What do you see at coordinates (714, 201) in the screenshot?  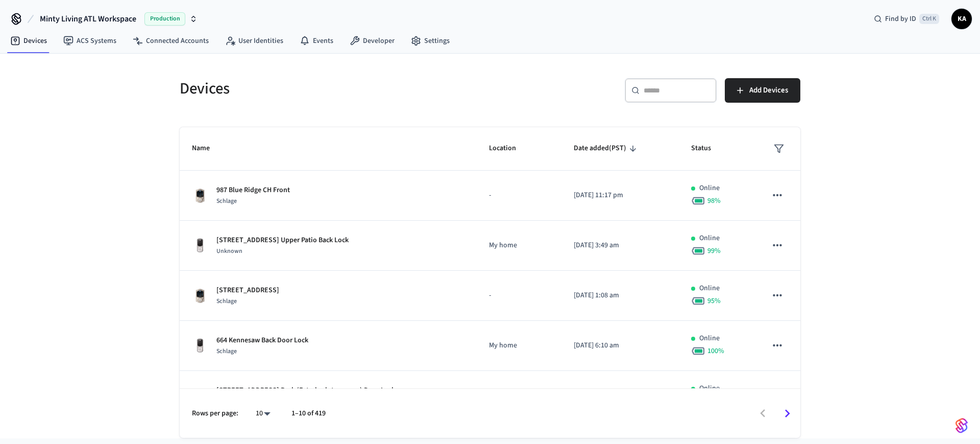 I see `span: 98 %` at bounding box center [714, 201].